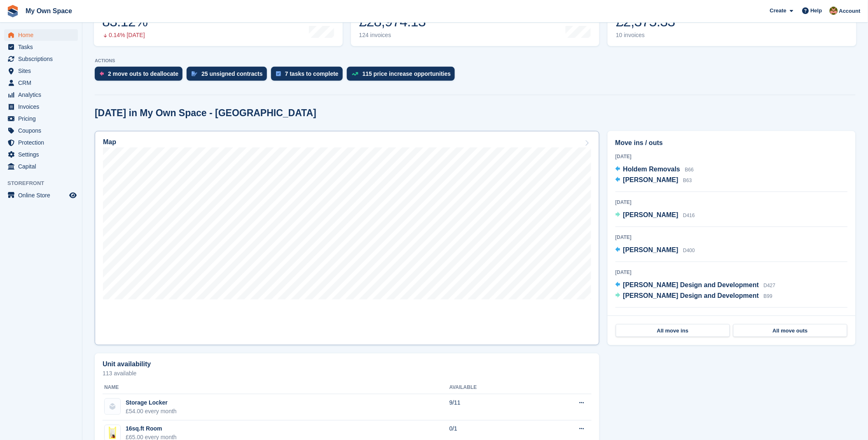 The height and width of the screenshot is (440, 868). What do you see at coordinates (43, 118) in the screenshot?
I see `span: Pricing` at bounding box center [43, 118].